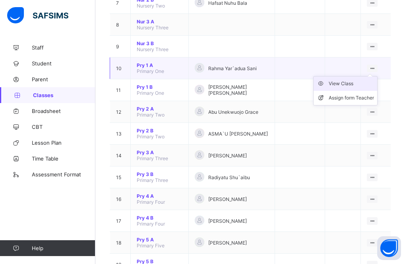  I want to click on span: Pry 3 B, so click(159, 174).